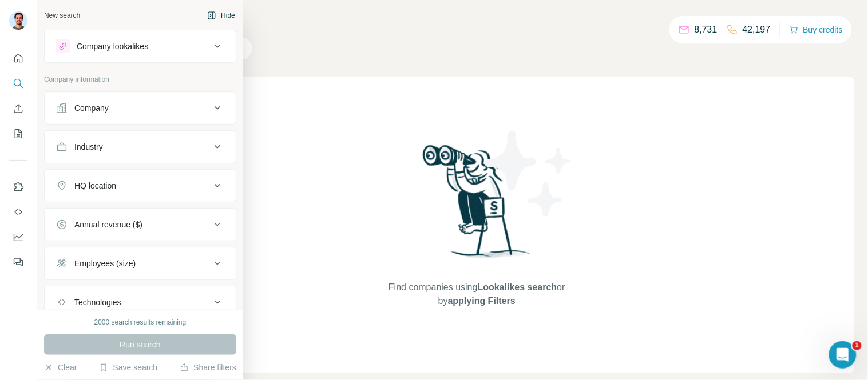 The image size is (868, 380). What do you see at coordinates (19, 58) in the screenshot?
I see `button: Quick start` at bounding box center [19, 58].